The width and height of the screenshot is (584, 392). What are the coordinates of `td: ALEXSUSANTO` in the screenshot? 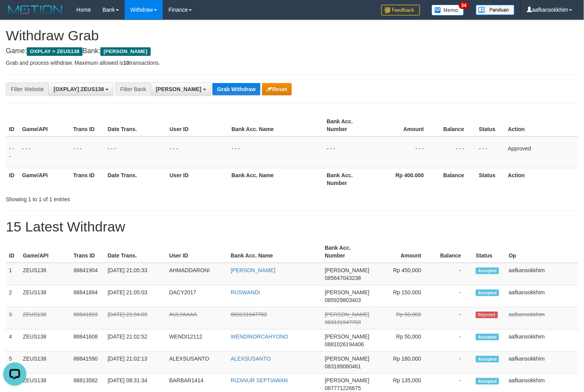 It's located at (197, 363).